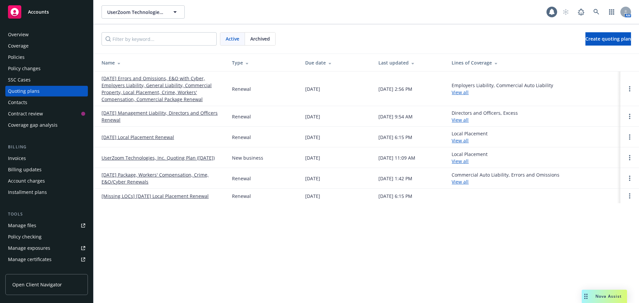  Describe the element at coordinates (47, 91) in the screenshot. I see `a: Quoting plans` at that location.